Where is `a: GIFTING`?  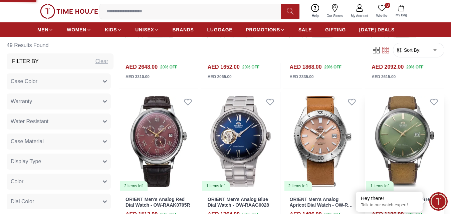
a: GIFTING is located at coordinates (336, 30).